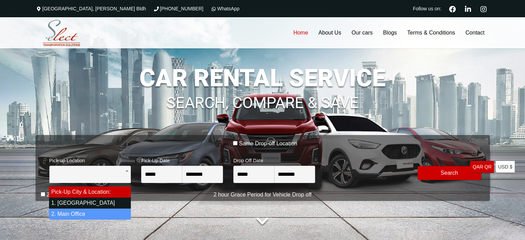  Describe the element at coordinates (482, 167) in the screenshot. I see `a: QAR QR` at that location.